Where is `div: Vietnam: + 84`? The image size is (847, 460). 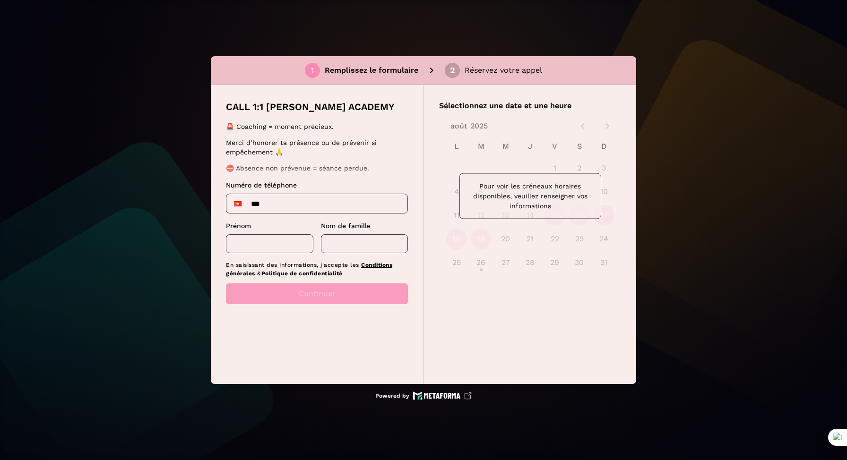 div: Vietnam: + 84 is located at coordinates (238, 204).